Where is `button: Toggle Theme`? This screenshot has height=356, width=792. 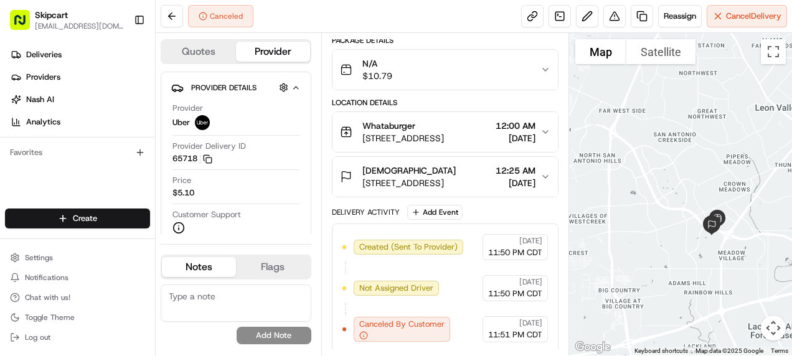
button: Toggle Theme is located at coordinates (77, 318).